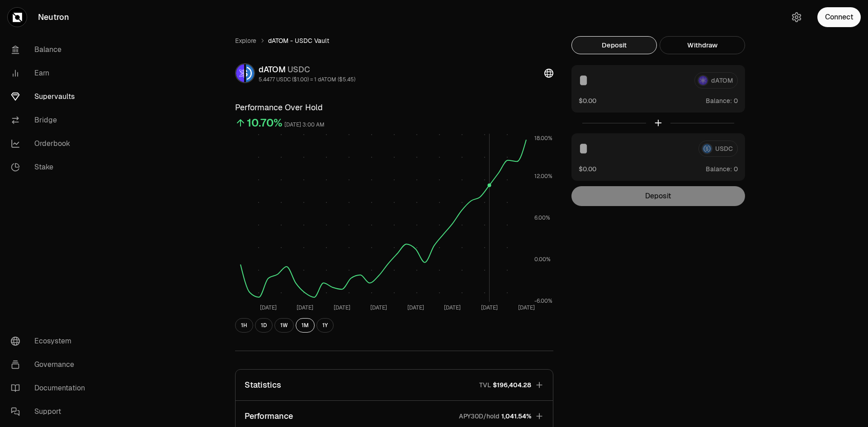 The width and height of the screenshot is (868, 427). Describe the element at coordinates (543, 176) in the screenshot. I see `tspan: 12.00%` at that location.